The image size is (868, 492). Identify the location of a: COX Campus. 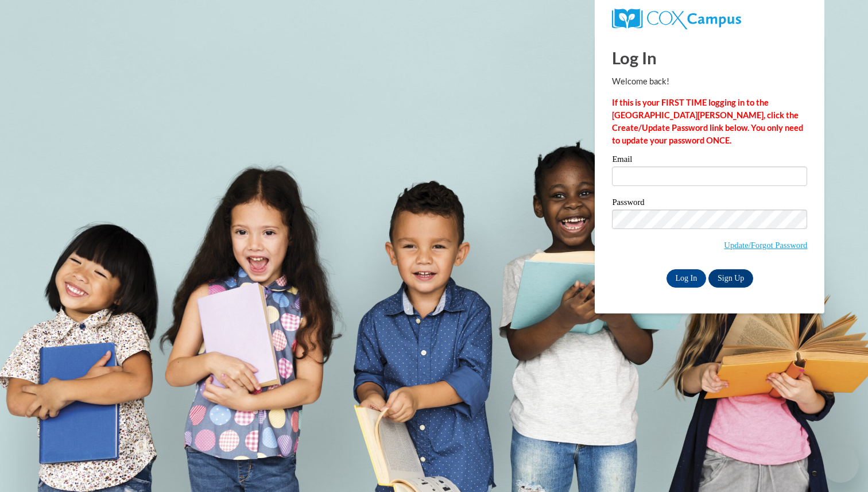
(709, 19).